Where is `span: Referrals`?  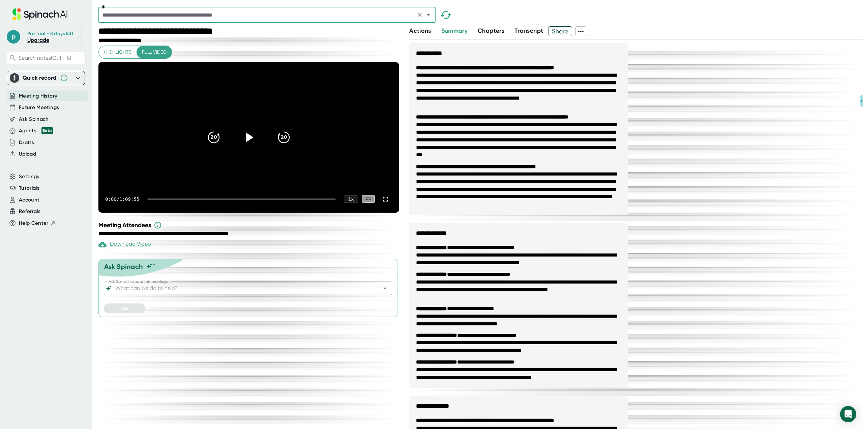 span: Referrals is located at coordinates (30, 211).